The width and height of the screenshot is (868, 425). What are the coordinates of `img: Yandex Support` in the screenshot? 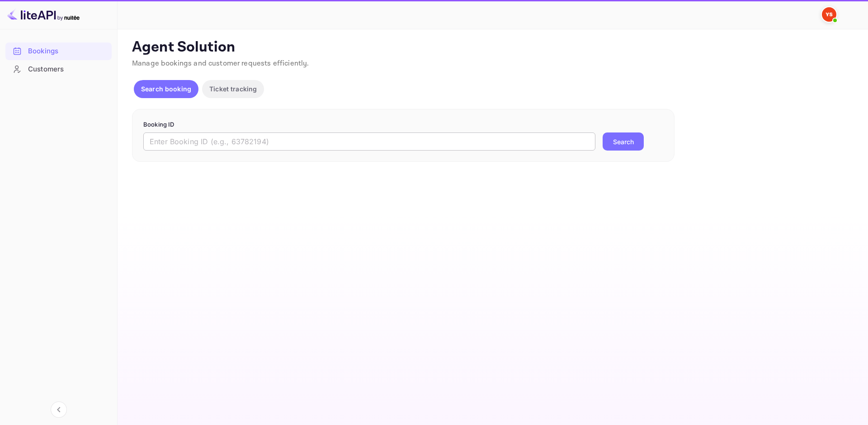 It's located at (829, 14).